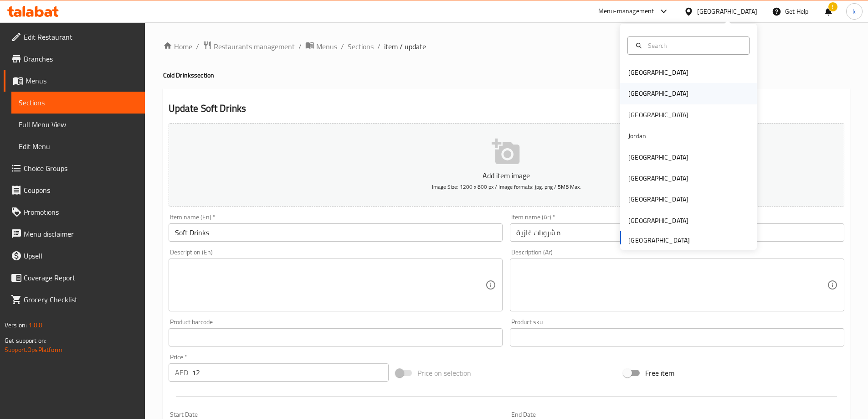 The image size is (868, 419). What do you see at coordinates (81, 59) in the screenshot?
I see `span: Branches` at bounding box center [81, 59].